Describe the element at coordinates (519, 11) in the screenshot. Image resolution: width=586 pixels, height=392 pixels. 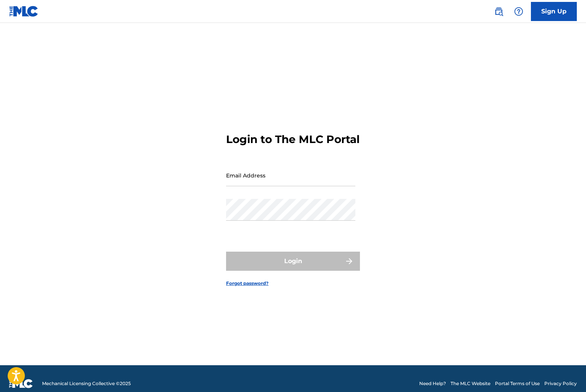
I see `div: Help` at that location.